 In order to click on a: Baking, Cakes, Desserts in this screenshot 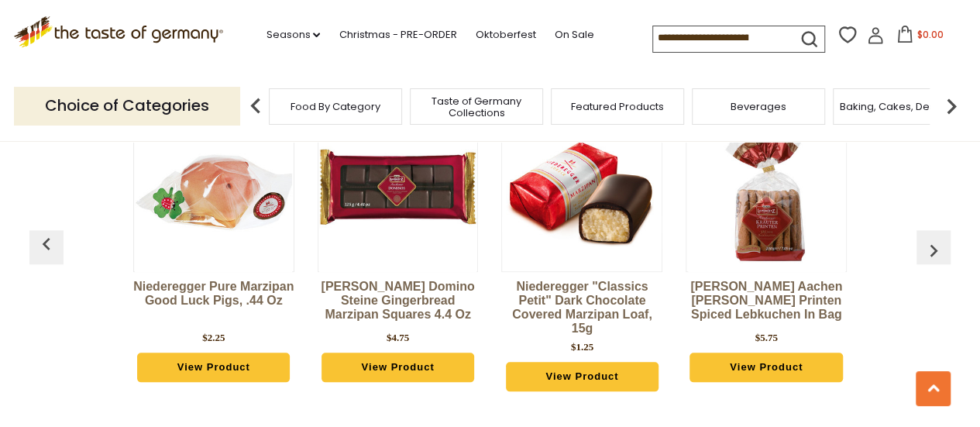, I will do `click(900, 106)`.